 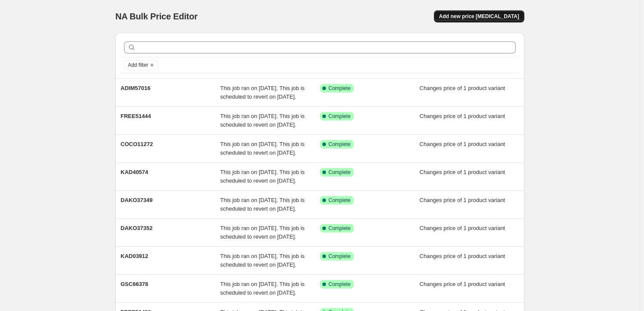 What do you see at coordinates (134, 172) in the screenshot?
I see `span: KAD40574` at bounding box center [134, 172].